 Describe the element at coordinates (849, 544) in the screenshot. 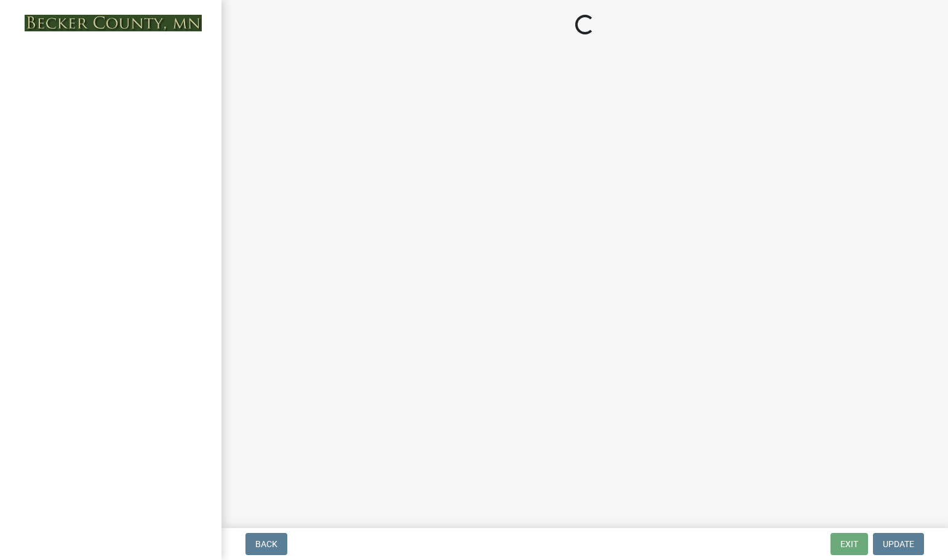

I see `button: Exit` at that location.